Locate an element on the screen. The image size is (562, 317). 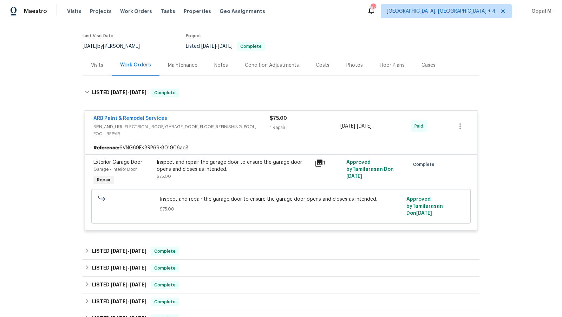
span: Listed is located at coordinates (225, 46).